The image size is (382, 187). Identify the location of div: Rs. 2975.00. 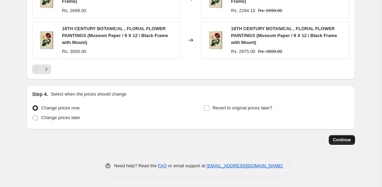
(243, 52).